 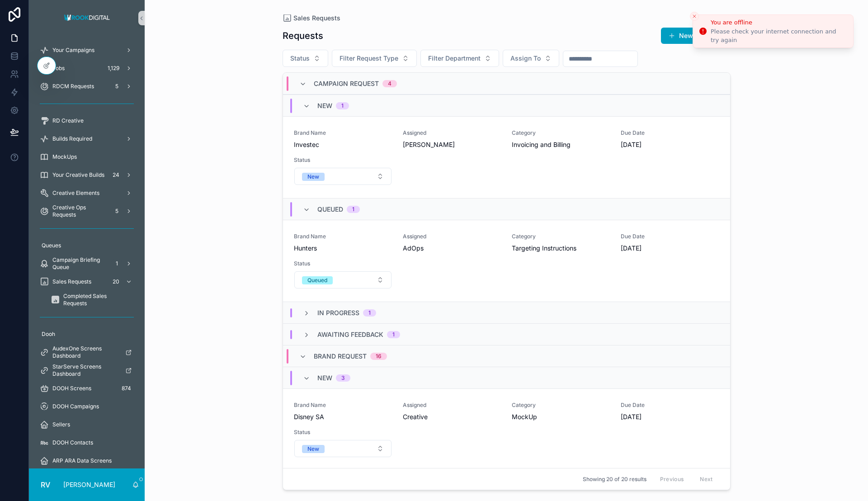 What do you see at coordinates (778, 36) in the screenshot?
I see `div: Please check your internet connection and try again` at bounding box center [778, 36].